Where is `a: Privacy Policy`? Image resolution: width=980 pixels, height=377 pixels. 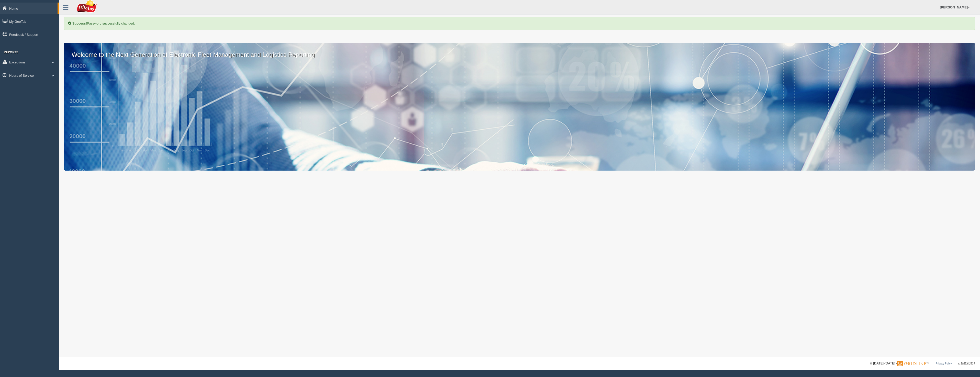 a: Privacy Policy is located at coordinates (944, 363).